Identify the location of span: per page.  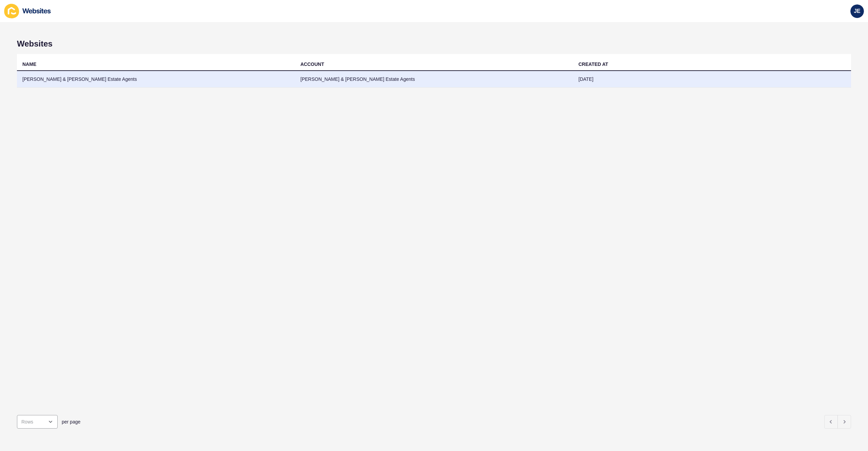
(71, 421).